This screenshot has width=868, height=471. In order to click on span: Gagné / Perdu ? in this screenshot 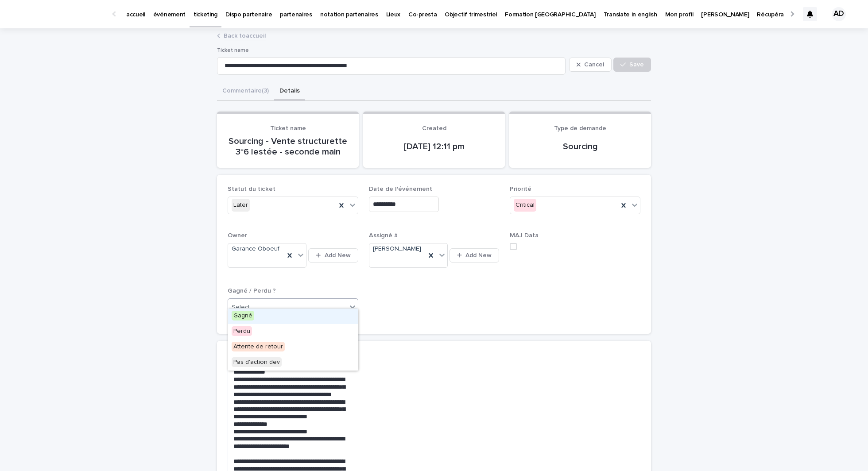, I will do `click(251, 291)`.